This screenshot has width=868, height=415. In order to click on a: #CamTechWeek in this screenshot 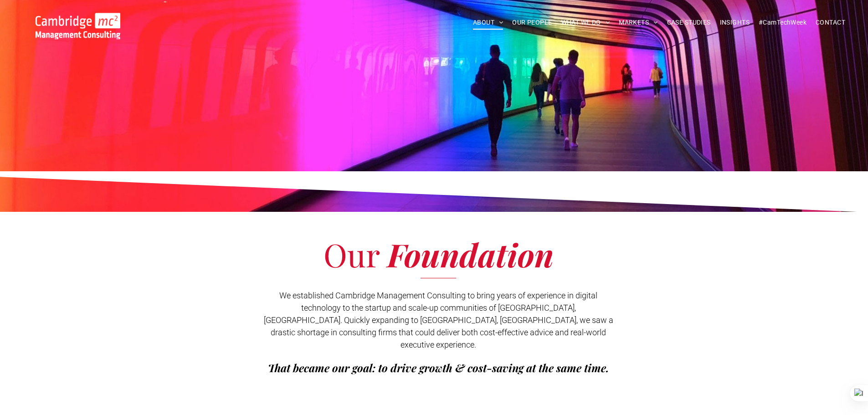, I will do `click(783, 22)`.